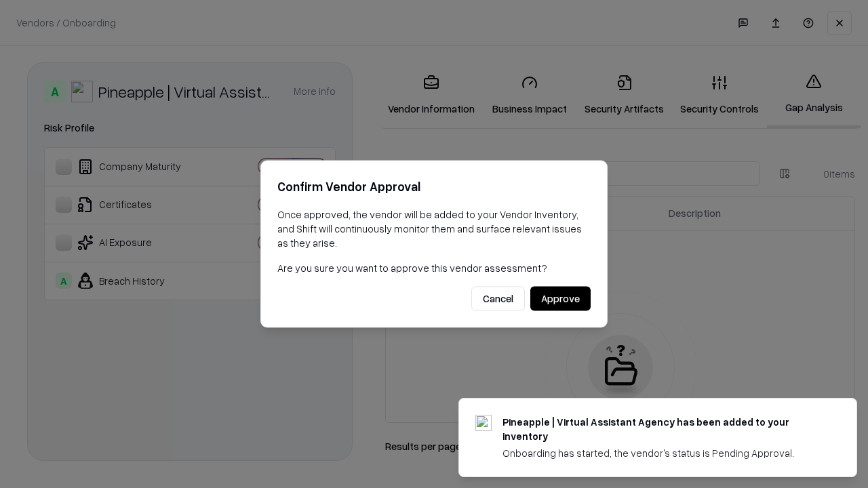  I want to click on p: Are you sure you want to approve this vendor assessment?, so click(434, 268).